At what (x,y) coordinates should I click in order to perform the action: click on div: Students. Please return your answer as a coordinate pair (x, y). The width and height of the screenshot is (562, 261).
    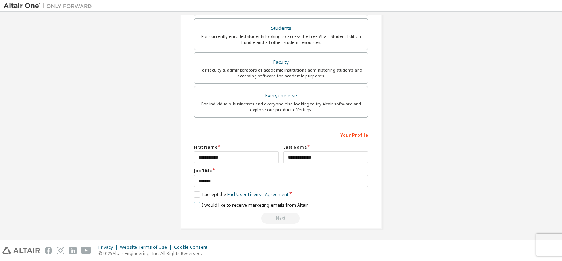
    Looking at the image, I should click on (281, 28).